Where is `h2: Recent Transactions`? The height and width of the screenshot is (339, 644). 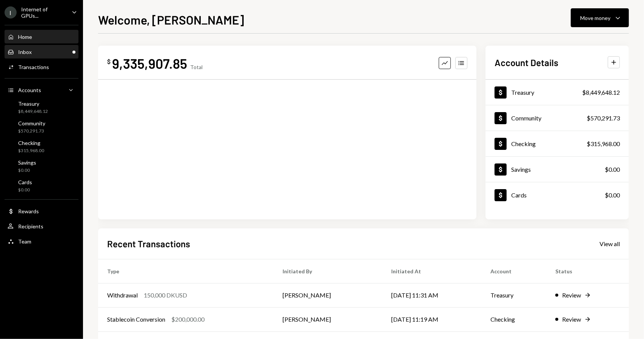 h2: Recent Transactions is located at coordinates (149, 243).